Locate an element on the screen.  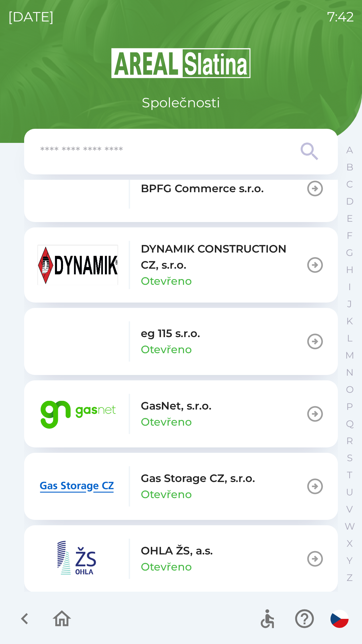
img: 95bd5263-4d84-4234-8c68-46e365c669f1.png is located at coordinates (78, 414).